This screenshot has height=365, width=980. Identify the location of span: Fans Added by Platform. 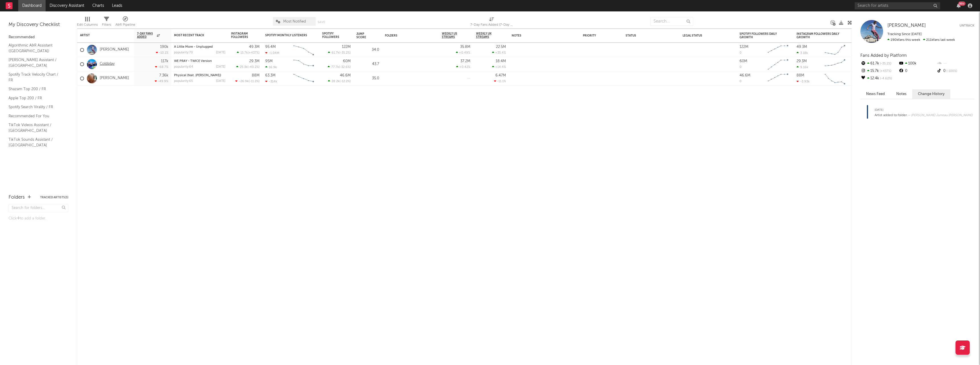
(883, 55).